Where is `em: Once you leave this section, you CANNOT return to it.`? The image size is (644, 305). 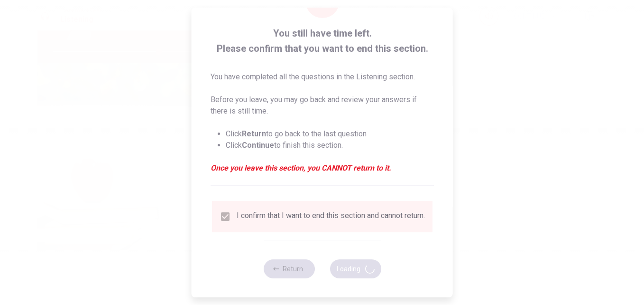 em: Once you leave this section, you CANNOT return to it. is located at coordinates (322, 168).